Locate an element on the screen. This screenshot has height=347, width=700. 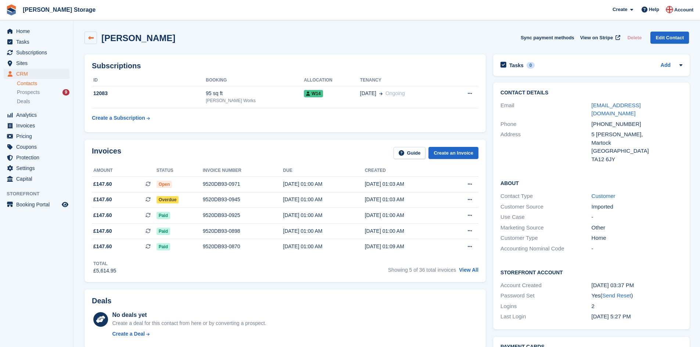
div: Password Set is located at coordinates (546, 296).